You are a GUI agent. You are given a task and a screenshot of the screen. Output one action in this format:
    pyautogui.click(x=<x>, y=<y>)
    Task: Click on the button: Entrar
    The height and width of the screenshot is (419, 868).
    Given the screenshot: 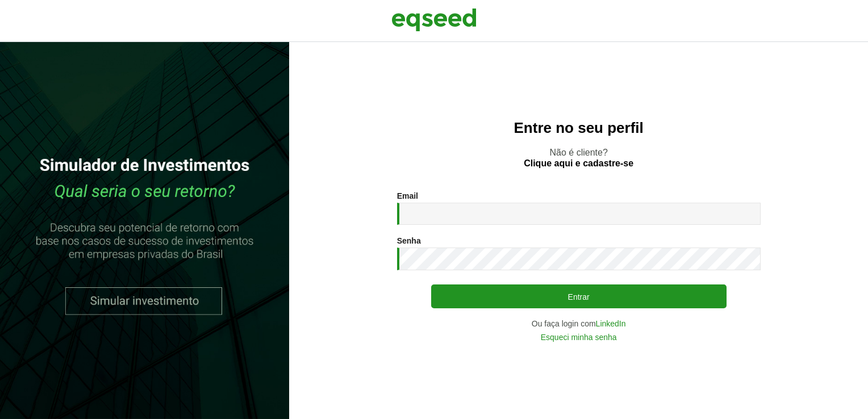 What is the action you would take?
    pyautogui.click(x=579, y=296)
    